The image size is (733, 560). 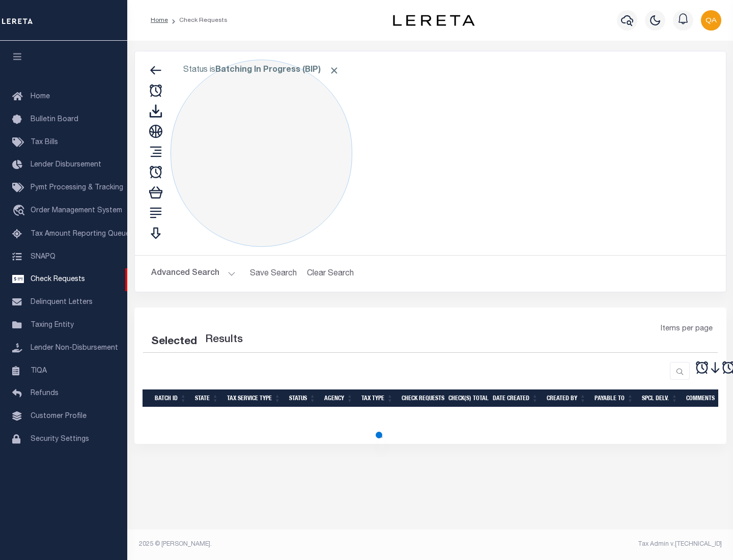 What do you see at coordinates (41, 97) in the screenshot?
I see `span: Home` at bounding box center [41, 97].